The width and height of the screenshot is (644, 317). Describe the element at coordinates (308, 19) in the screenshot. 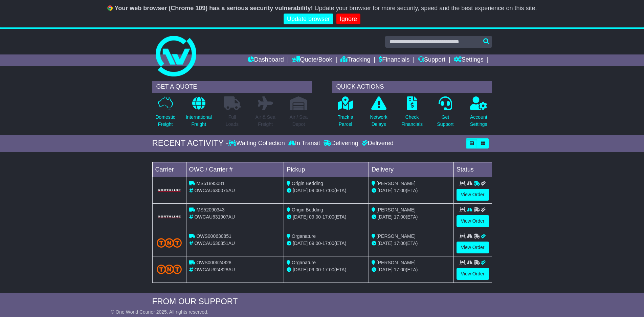

I see `a: Update browser` at that location.